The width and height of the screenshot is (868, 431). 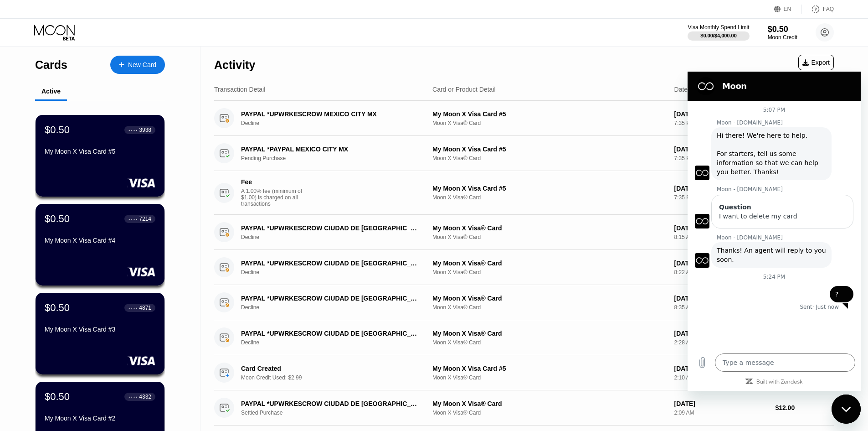 What do you see at coordinates (95, 144) in the screenshot?
I see `div: I want to delete my card` at bounding box center [95, 144].